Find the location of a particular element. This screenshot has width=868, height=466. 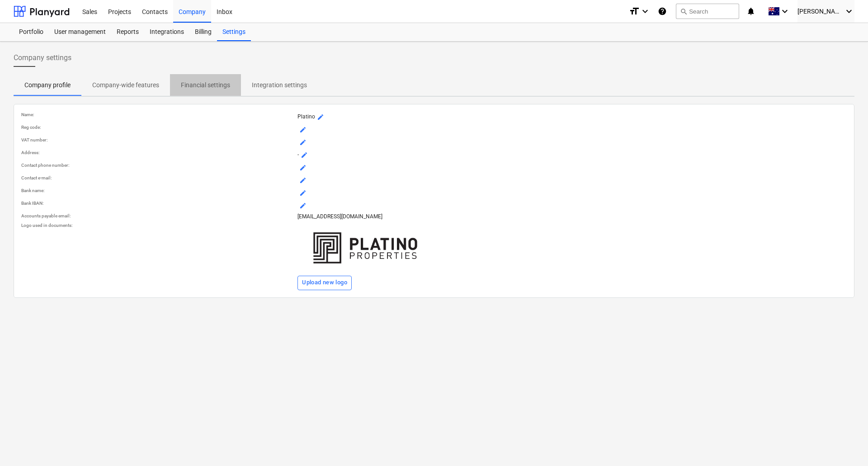

a: Billing is located at coordinates (203, 32).